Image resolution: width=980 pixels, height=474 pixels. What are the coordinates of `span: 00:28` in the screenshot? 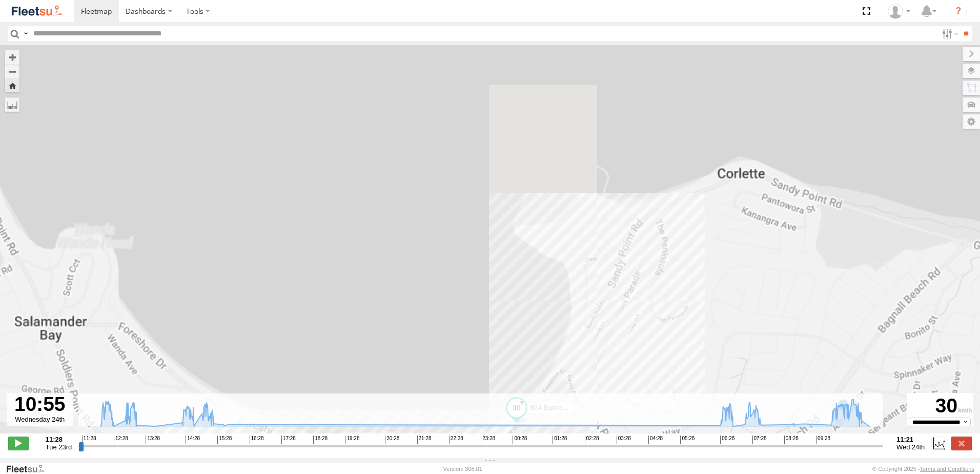 It's located at (520, 439).